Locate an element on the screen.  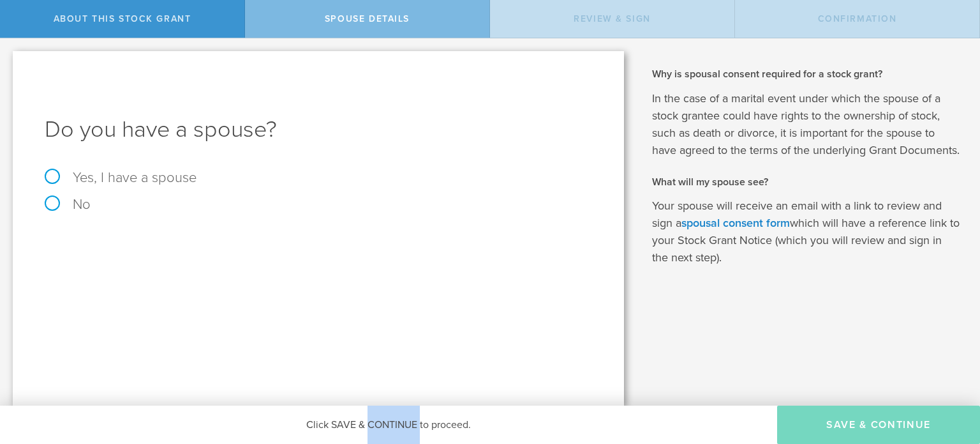
p: Your spouse will receive an email with a link to review and sign a which will have a reference li... is located at coordinates (806, 232).